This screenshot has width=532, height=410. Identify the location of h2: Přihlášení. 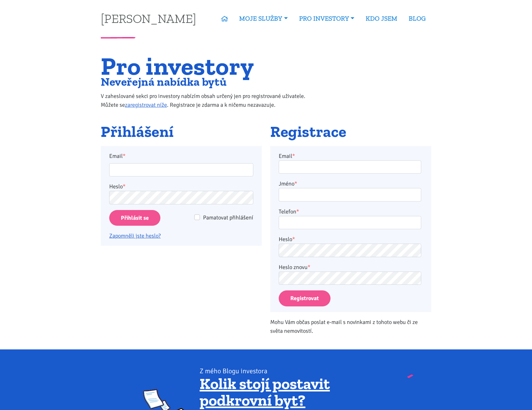
(181, 132).